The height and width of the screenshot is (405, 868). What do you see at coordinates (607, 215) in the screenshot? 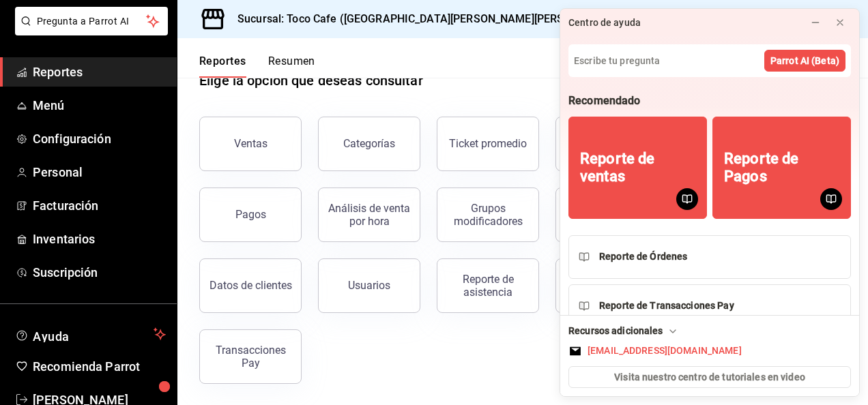
I see `button: Cancelaciones` at bounding box center [607, 215].